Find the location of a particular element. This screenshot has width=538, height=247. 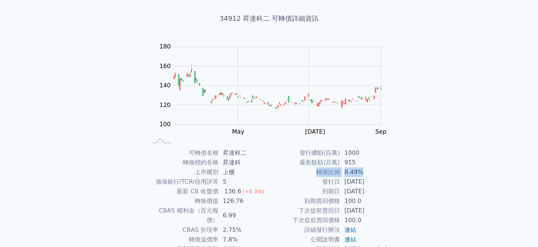

h1: 34912 昇達科二 可轉債詳細資訊 is located at coordinates (269, 19).